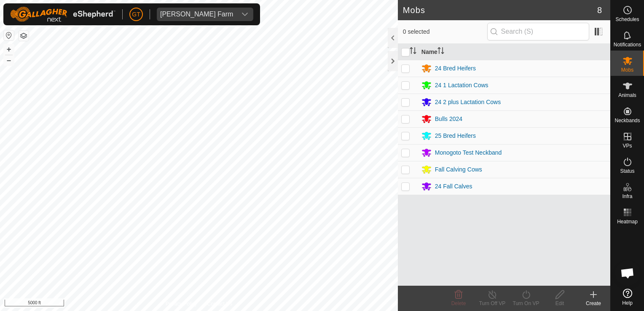  Describe the element at coordinates (627, 121) in the screenshot. I see `span: Neckbands` at that location.